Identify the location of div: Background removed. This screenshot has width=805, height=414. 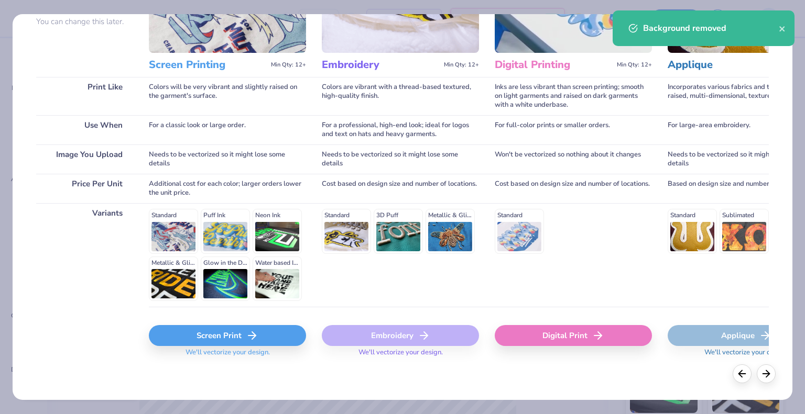
(711, 28).